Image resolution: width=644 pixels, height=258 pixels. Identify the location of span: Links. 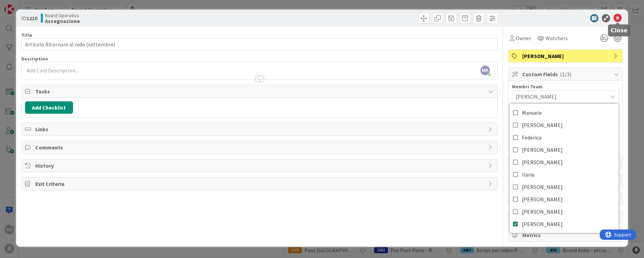
(260, 129).